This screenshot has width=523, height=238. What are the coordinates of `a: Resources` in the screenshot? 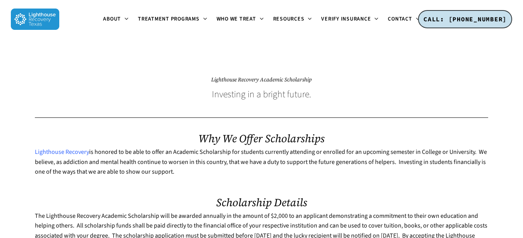 It's located at (293, 19).